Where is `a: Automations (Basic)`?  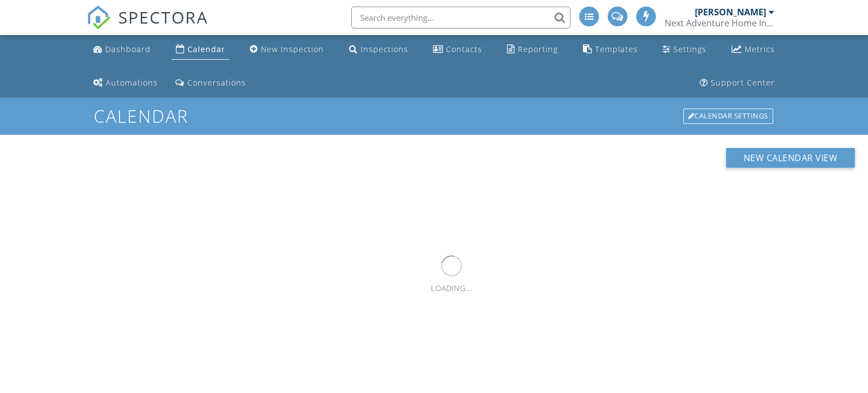
a: Automations (Basic) is located at coordinates (126, 83).